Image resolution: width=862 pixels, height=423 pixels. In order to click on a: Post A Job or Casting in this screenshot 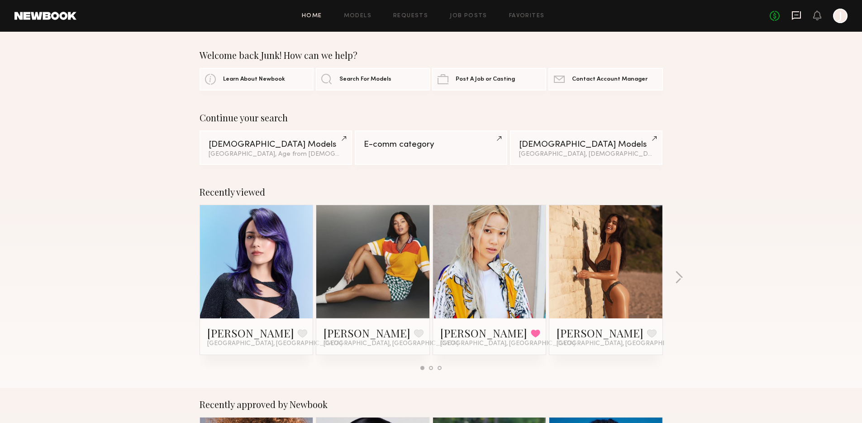, I will do `click(489, 79)`.